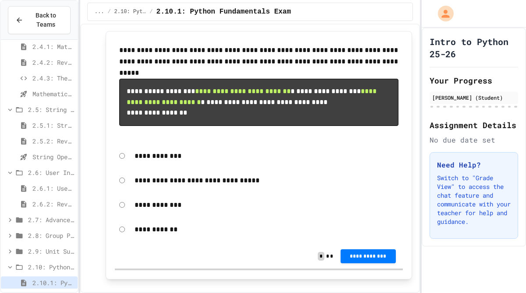 Image resolution: width=526 pixels, height=293 pixels. I want to click on span: 2.5.2: Review - String Operators, so click(53, 141).